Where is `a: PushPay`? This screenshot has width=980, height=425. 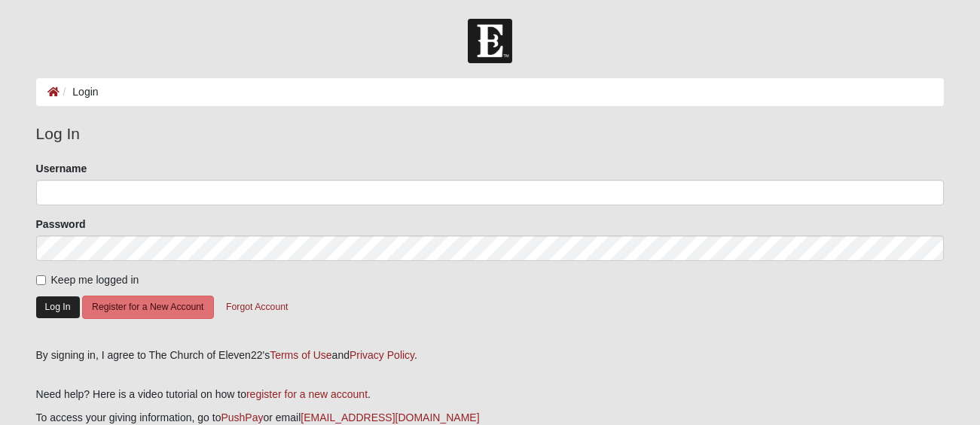 a: PushPay is located at coordinates (242, 418).